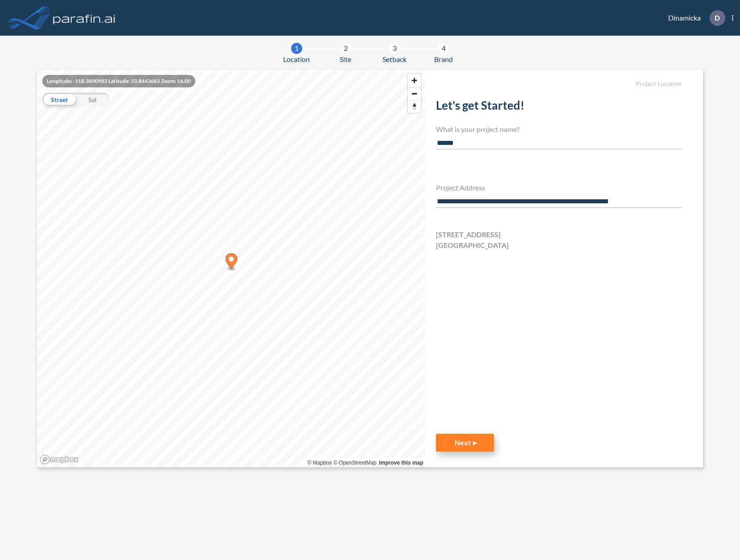 This screenshot has height=560, width=740. What do you see at coordinates (414, 81) in the screenshot?
I see `button: Zoom in` at bounding box center [414, 81].